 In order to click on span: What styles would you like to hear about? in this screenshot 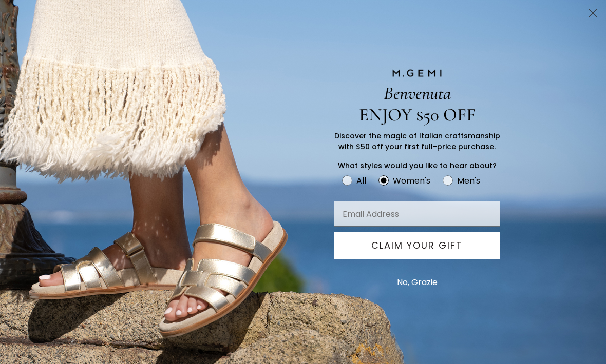, I will do `click(417, 166)`.